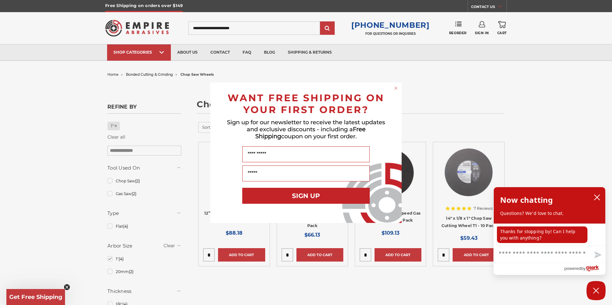 This screenshot has width=612, height=305. I want to click on a: Powered by Olark, so click(585, 268).